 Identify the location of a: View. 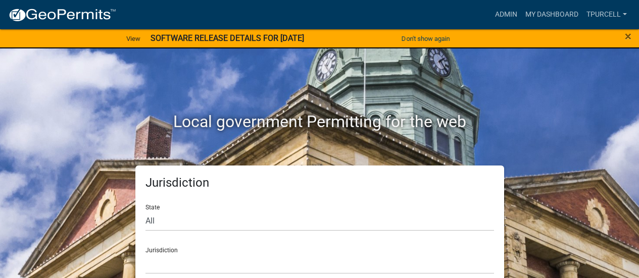
(133, 38).